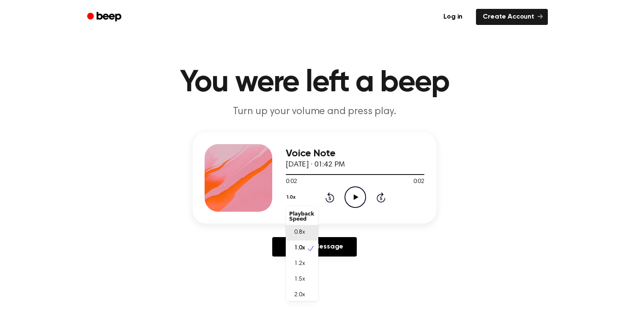 Image resolution: width=629 pixels, height=314 pixels. Describe the element at coordinates (292, 197) in the screenshot. I see `button: 1.0x` at that location.